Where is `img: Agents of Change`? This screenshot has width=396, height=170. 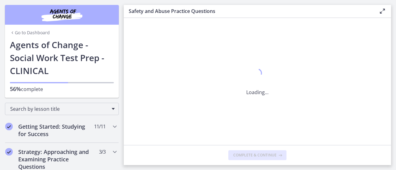 img: Agents of Change is located at coordinates (62, 15).